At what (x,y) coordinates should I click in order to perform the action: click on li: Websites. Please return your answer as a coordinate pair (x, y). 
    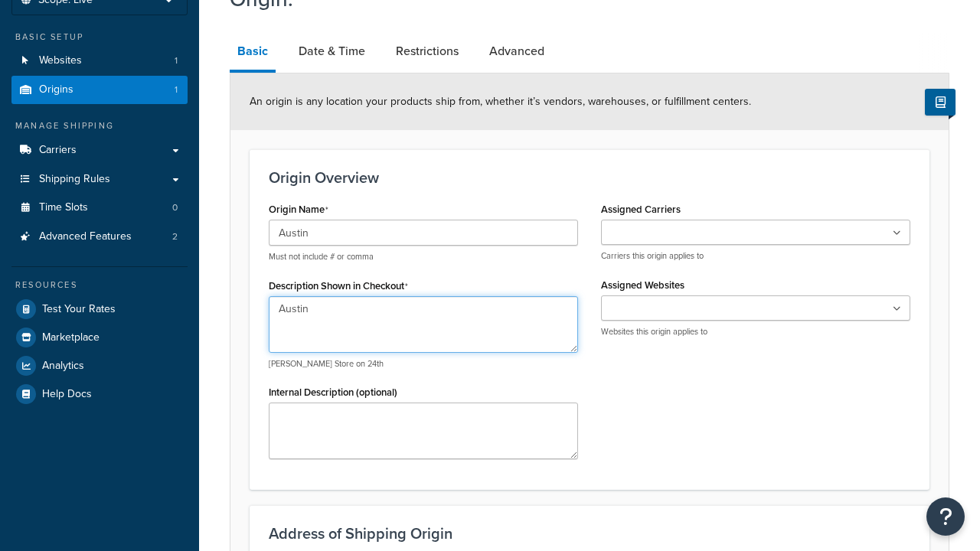
    Looking at the image, I should click on (100, 60).